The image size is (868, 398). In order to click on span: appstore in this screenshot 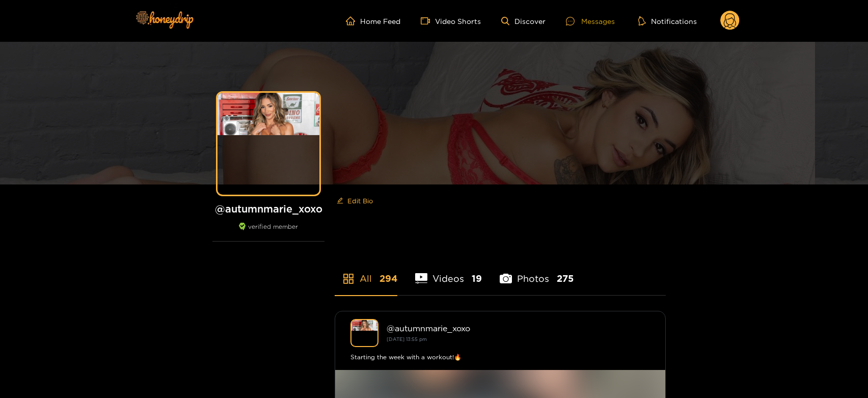, I will do `click(348, 279)`.